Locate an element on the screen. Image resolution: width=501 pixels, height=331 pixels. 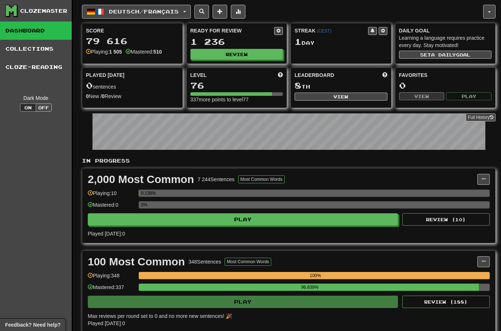
div: Mastered: 0 is located at coordinates (111, 207).